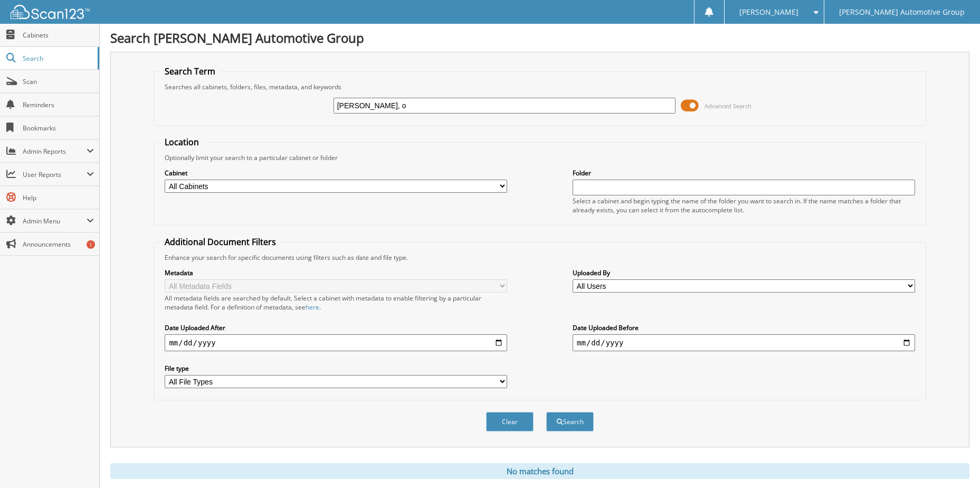  Describe the element at coordinates (539, 86) in the screenshot. I see `div: Searches all cabinets, folders, files, metadata, and keywords` at that location.